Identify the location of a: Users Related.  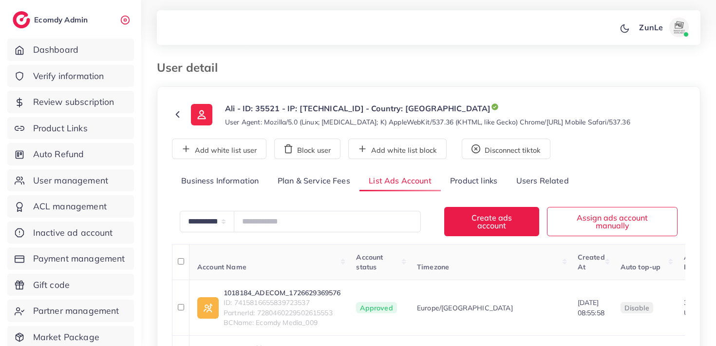
(542, 181).